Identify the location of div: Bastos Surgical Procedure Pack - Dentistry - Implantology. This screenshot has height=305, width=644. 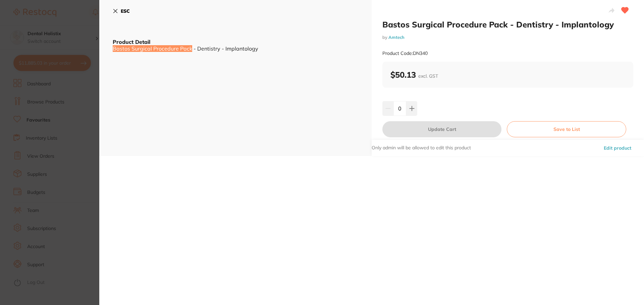
(236, 48).